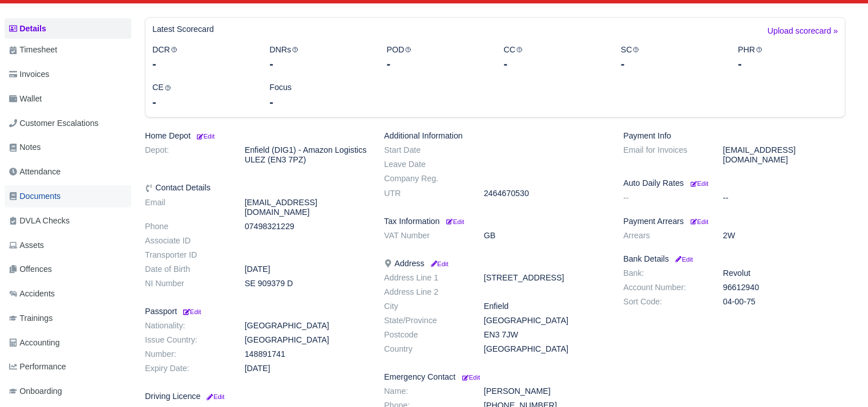 The height and width of the screenshot is (407, 868). Describe the element at coordinates (68, 50) in the screenshot. I see `a: Timesheet` at that location.